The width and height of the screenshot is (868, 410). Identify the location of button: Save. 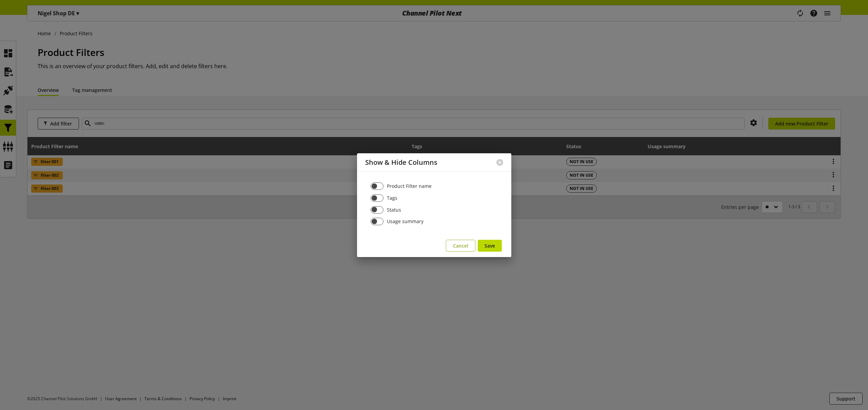
(489, 245).